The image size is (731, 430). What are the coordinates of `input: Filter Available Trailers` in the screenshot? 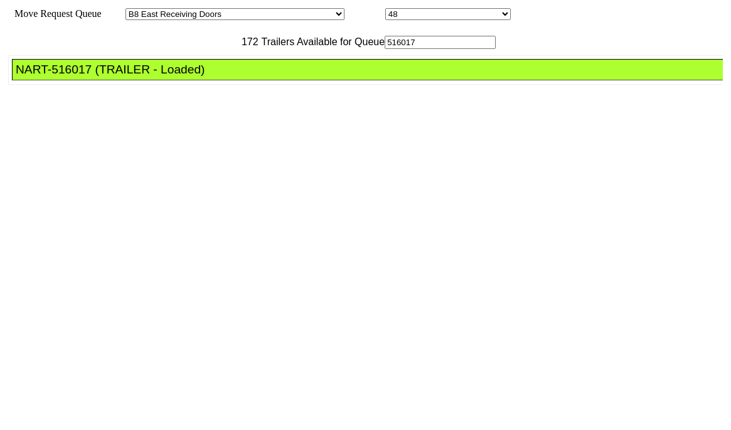 It's located at (440, 42).